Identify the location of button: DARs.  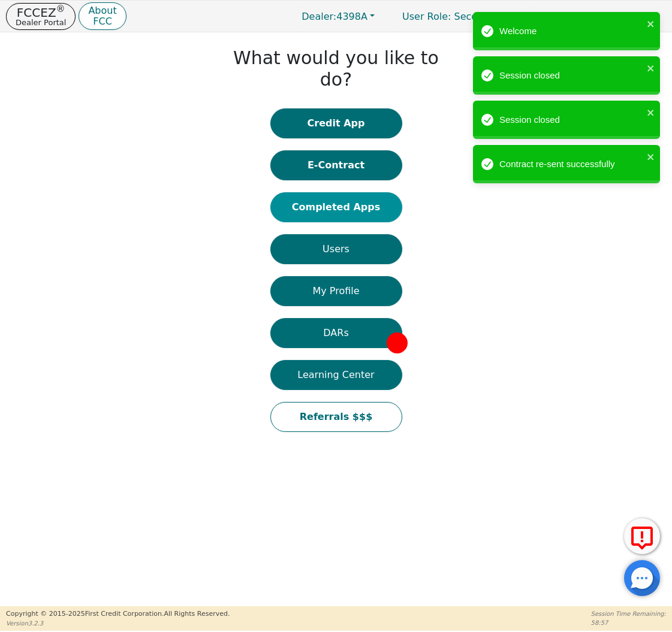
(336, 333).